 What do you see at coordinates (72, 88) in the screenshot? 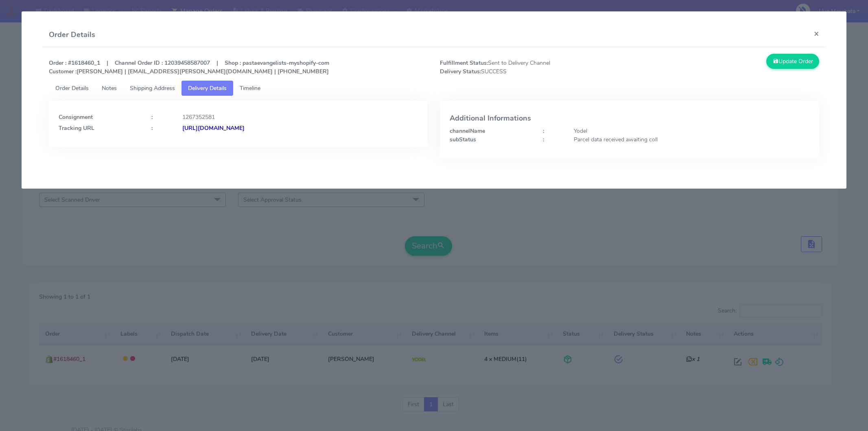
I see `span: Order Details` at bounding box center [72, 88].